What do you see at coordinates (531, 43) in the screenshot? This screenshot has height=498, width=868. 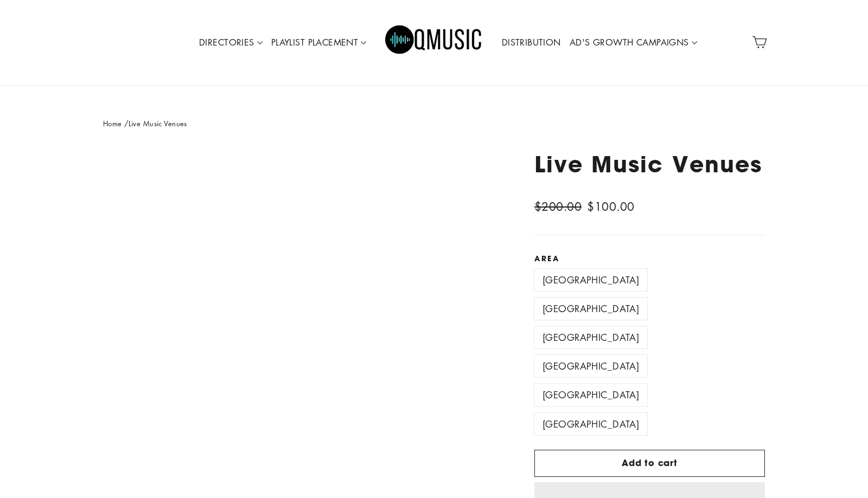 I see `a: DISTRIBUTION` at bounding box center [531, 43].